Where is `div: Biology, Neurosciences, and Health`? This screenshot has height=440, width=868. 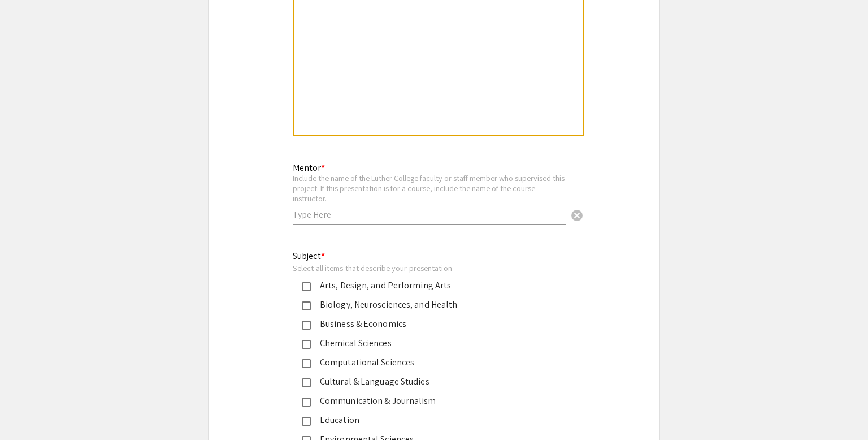
div: Biology, Neurosciences, and Health is located at coordinates (430, 305).